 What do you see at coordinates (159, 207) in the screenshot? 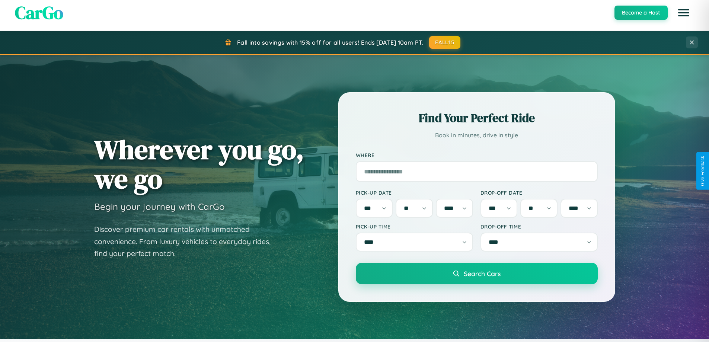
I see `h3: Begin your journey with CarGo` at bounding box center [159, 207].